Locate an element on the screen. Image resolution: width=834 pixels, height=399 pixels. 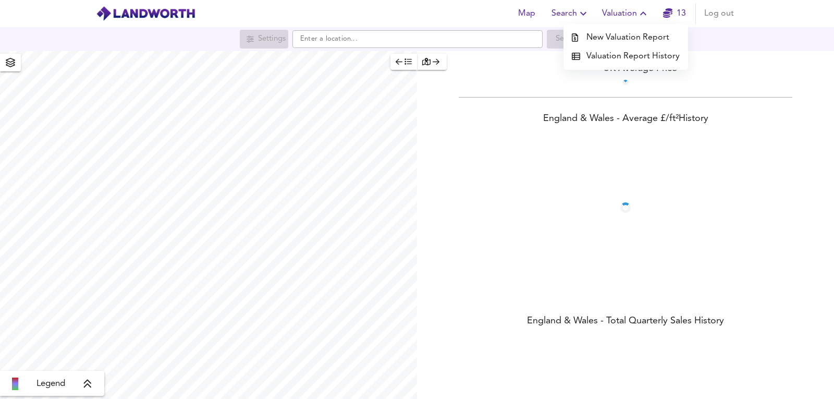
img: logo is located at coordinates (146, 14).